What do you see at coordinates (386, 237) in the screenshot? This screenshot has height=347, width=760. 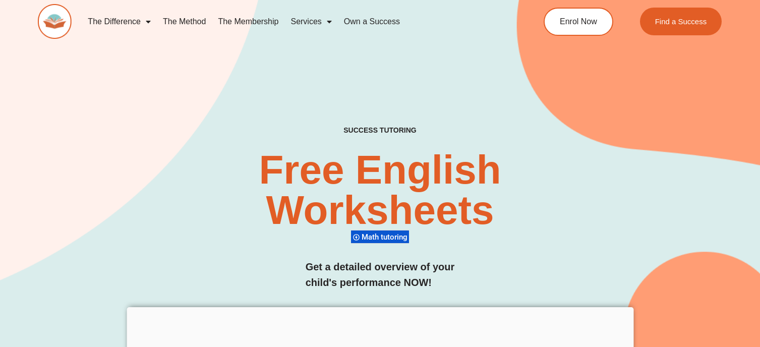 I see `span: Math tutoring` at bounding box center [386, 237].